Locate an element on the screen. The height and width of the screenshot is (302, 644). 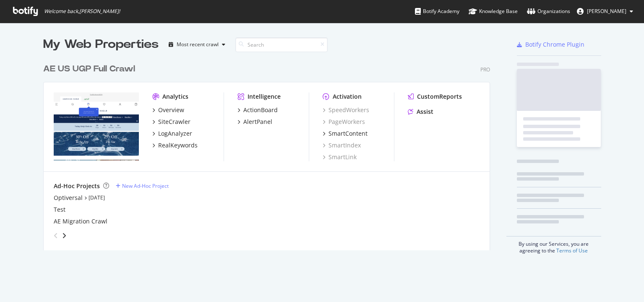
div: New Ad-Hoc Project is located at coordinates (145, 186).